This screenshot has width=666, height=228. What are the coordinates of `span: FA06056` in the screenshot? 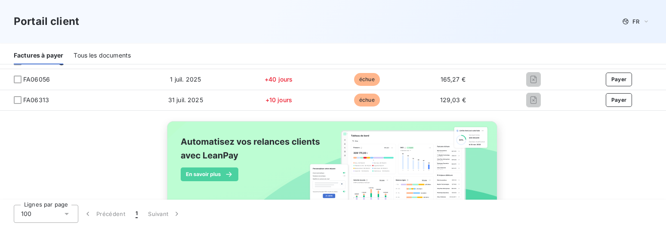 It's located at (37, 80).